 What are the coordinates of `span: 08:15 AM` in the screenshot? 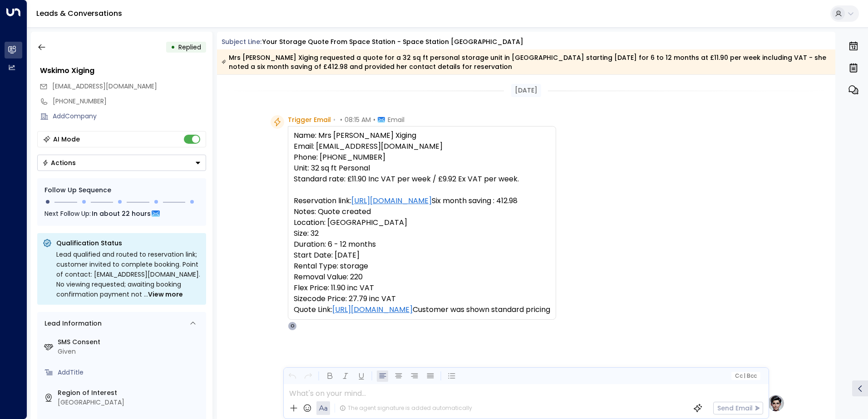 It's located at (357, 120).